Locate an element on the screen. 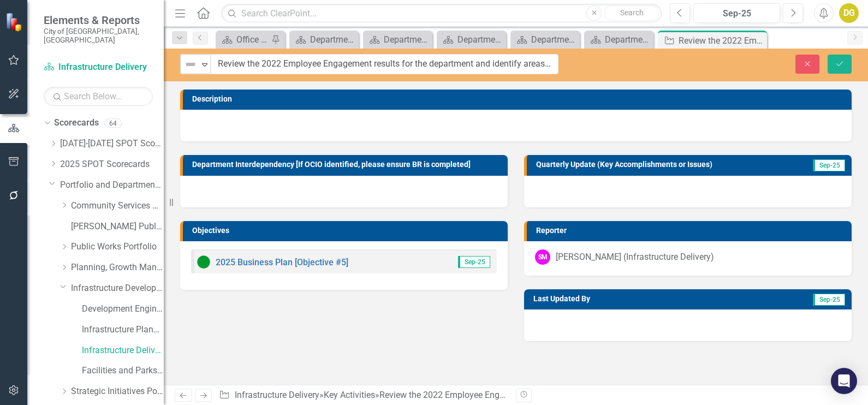 The image size is (868, 405). h3: Last Updated By is located at coordinates (632, 298).